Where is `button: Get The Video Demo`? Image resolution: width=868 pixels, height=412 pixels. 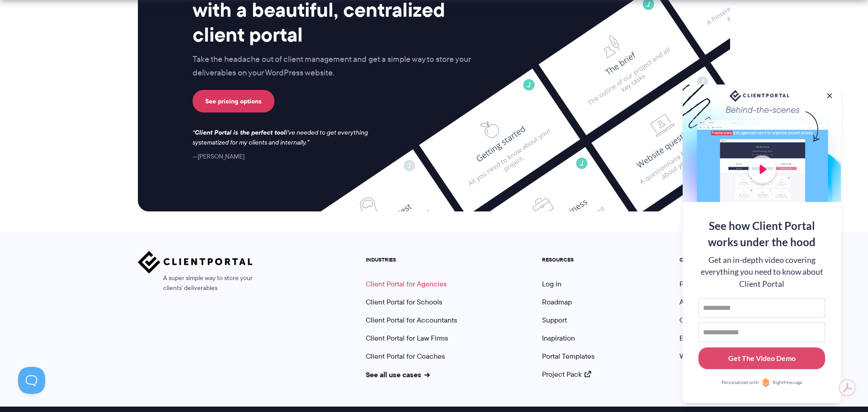 button: Get The Video Demo is located at coordinates (762, 358).